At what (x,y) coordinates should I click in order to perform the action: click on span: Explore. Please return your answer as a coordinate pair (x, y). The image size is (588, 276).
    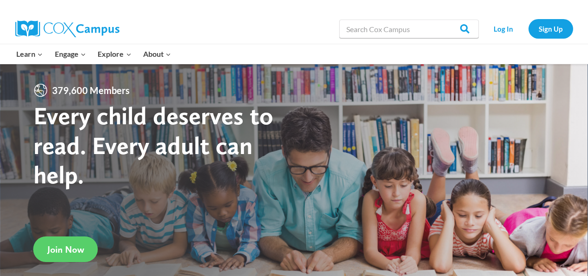
    Looking at the image, I should click on (114, 54).